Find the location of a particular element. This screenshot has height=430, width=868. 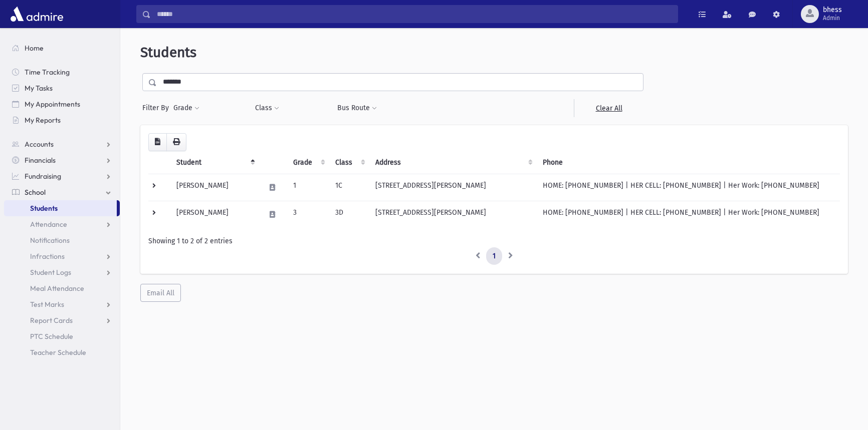

span: Filter By is located at coordinates (157, 108).